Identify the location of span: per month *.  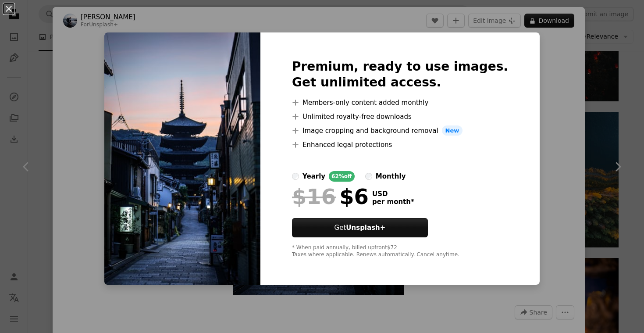
(393, 202).